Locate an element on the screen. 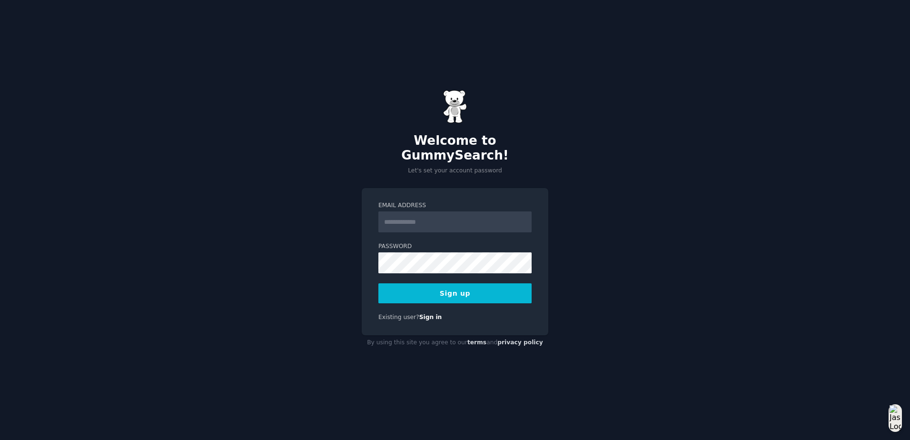  a: terms is located at coordinates (477, 342).